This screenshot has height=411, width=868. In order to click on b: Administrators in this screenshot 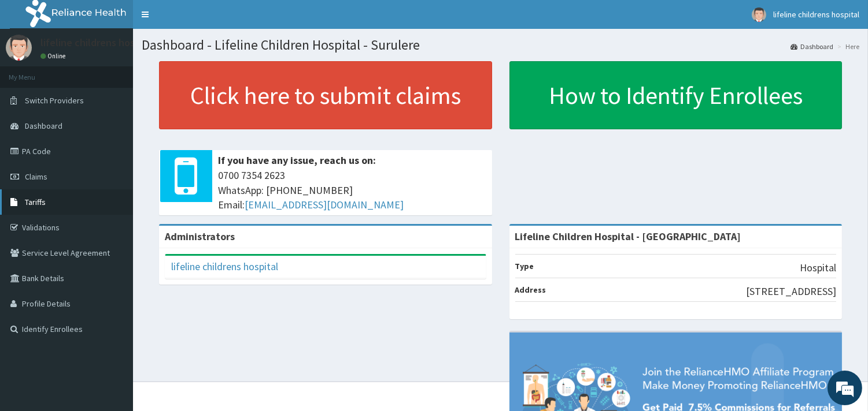, I will do `click(199, 236)`.